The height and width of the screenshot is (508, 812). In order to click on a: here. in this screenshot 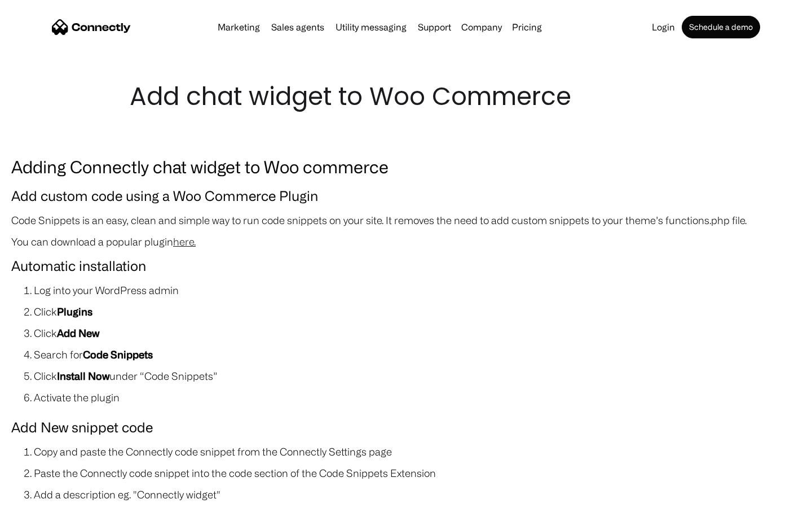, I will do `click(184, 241)`.